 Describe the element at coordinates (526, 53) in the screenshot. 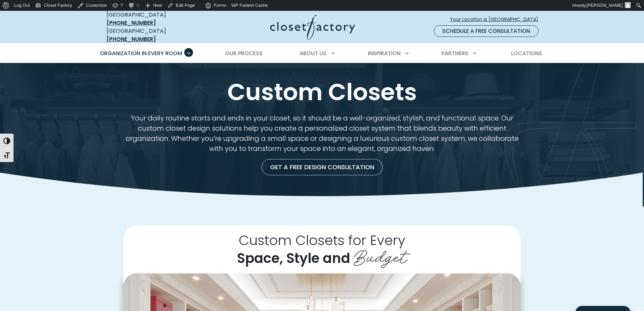

I see `span: Locations` at that location.